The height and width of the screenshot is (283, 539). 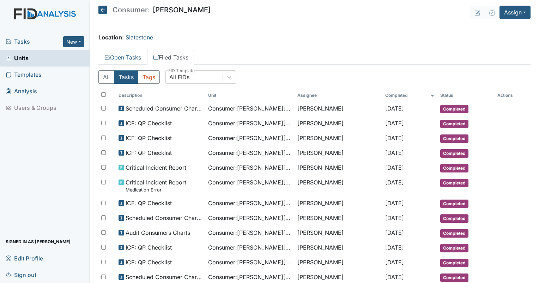 I want to click on button: Assign, so click(x=515, y=12).